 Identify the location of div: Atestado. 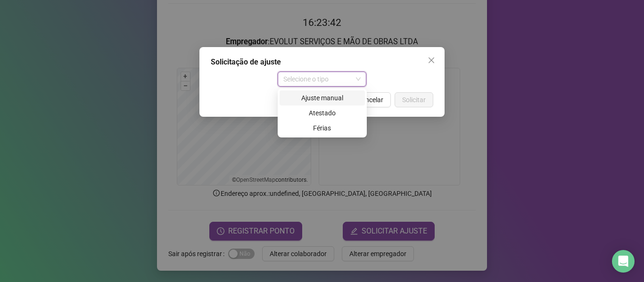
(322, 113).